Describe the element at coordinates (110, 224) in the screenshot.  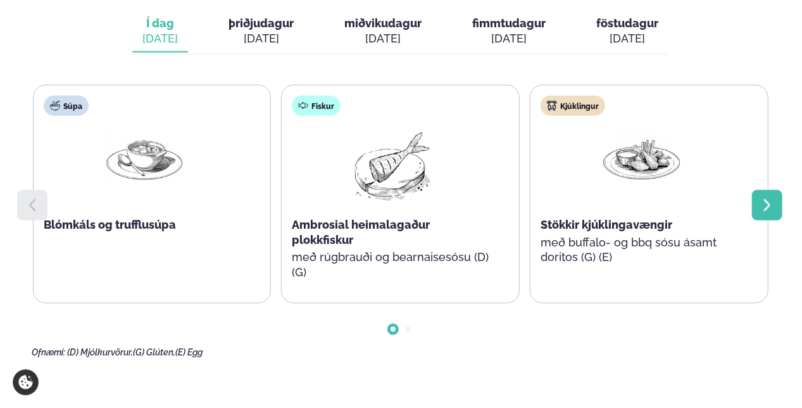
I see `span: Blómkáls og trufflusúpa` at that location.